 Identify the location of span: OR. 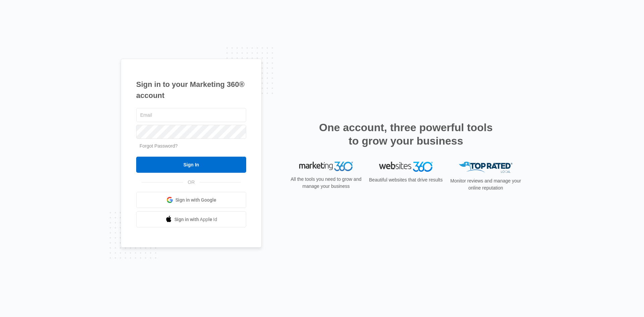
(191, 182).